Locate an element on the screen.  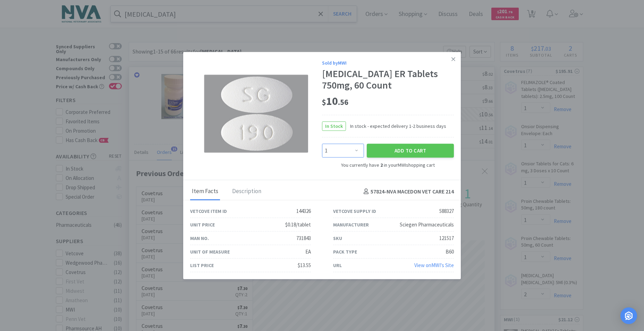
div: Sciegen Pharmaceuticals is located at coordinates (426, 224).